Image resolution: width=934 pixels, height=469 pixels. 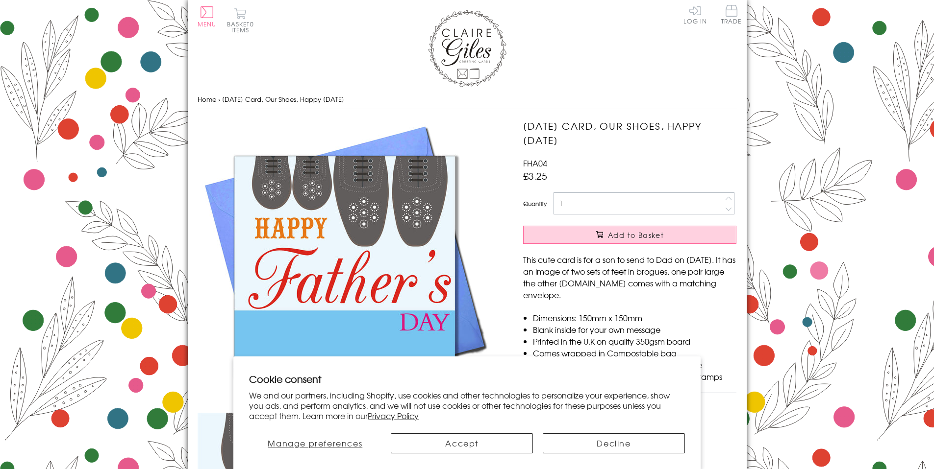 I want to click on li: Dimensions: 150mm x 150mm, so click(x=634, y=318).